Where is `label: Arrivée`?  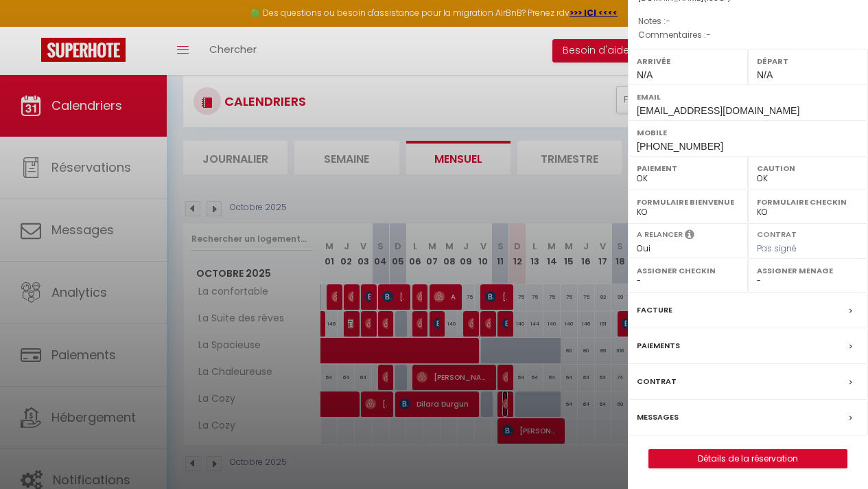 label: Arrivée is located at coordinates (688, 61).